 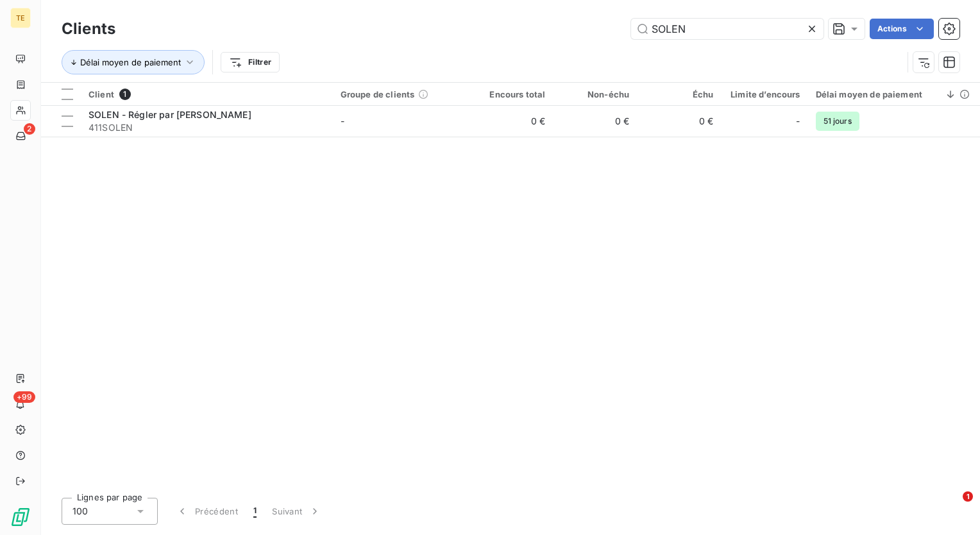 I want to click on div: Encours total, so click(x=510, y=94).